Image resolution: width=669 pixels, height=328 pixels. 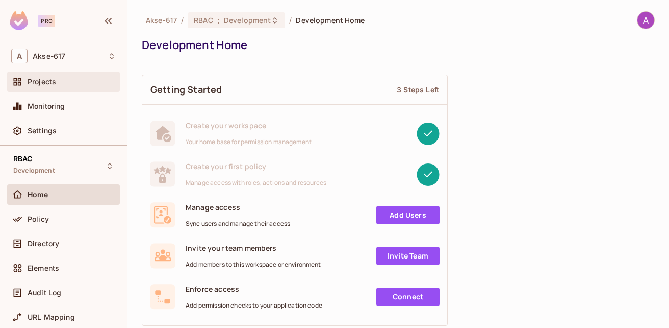 I want to click on div: Development Home, so click(x=396, y=45).